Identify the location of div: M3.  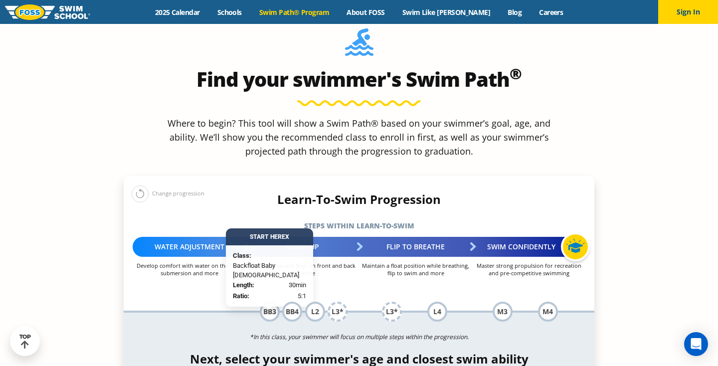
(503, 312).